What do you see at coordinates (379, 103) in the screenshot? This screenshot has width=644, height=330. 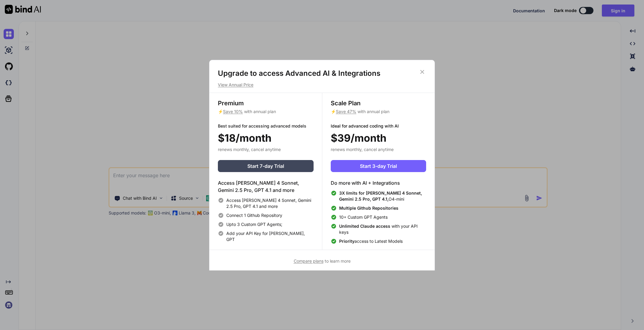 I see `h3: Scale Plan` at bounding box center [379, 103].